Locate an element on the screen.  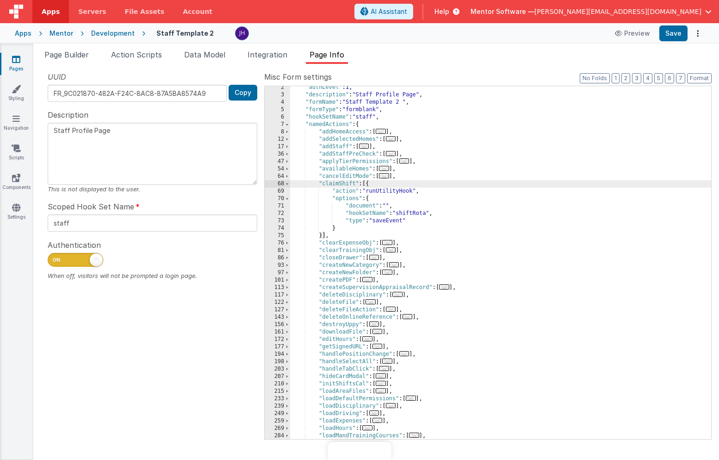
button: 5 is located at coordinates (659, 78).